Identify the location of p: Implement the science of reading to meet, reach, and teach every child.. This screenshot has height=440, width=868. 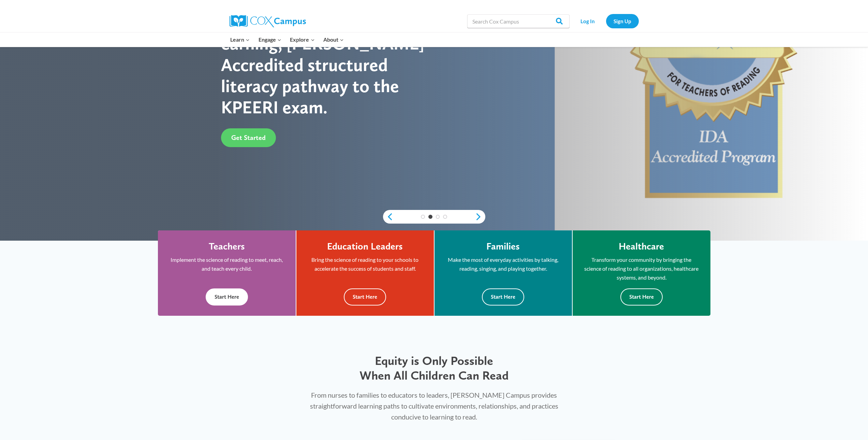
(227, 264).